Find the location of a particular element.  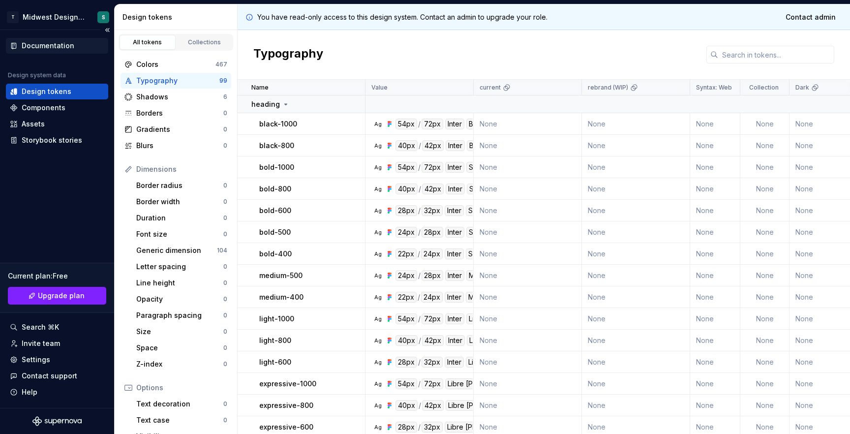

div: Design tokens is located at coordinates (178, 17).